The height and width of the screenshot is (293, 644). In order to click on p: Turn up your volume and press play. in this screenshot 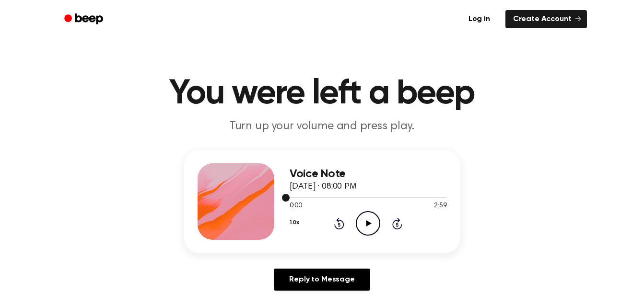, I will do `click(322, 127)`.